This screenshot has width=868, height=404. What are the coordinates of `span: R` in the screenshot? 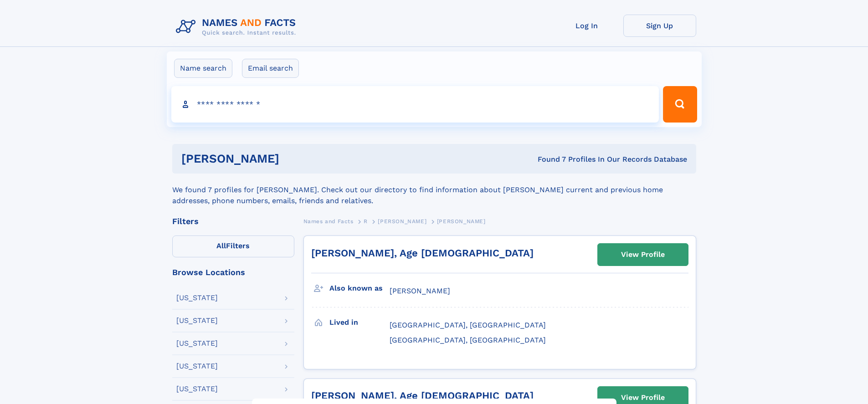 It's located at (366, 221).